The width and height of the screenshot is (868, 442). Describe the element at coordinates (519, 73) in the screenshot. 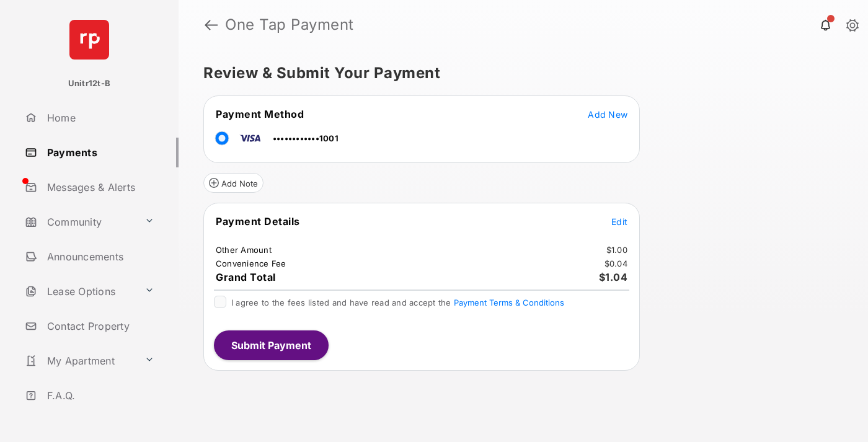

I see `h5: Review & Submit Your Payment` at that location.